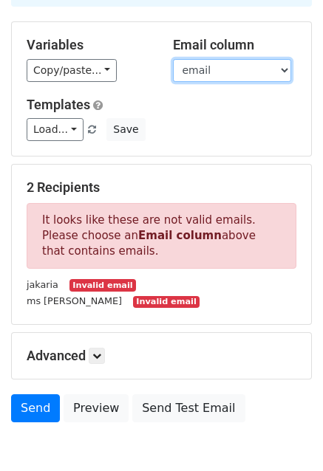 This screenshot has width=323, height=471. What do you see at coordinates (235, 45) in the screenshot?
I see `h5: Email column` at bounding box center [235, 45].